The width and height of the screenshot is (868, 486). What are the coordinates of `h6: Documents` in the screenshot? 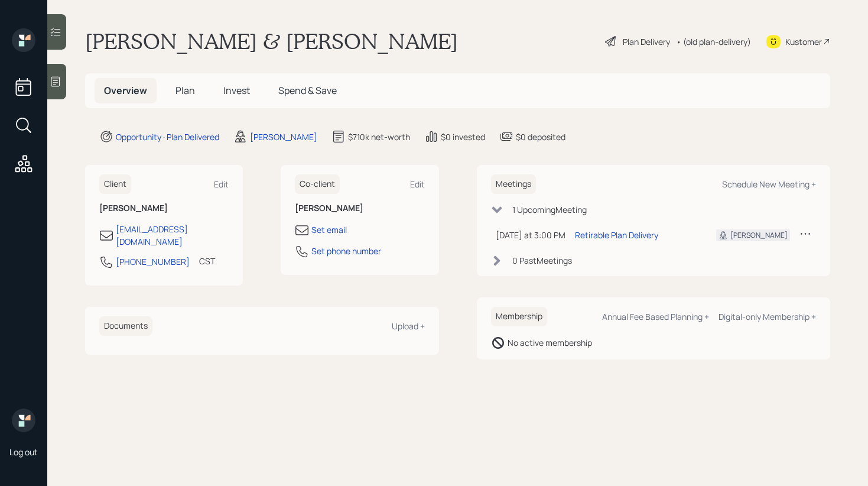 It's located at (126, 326).